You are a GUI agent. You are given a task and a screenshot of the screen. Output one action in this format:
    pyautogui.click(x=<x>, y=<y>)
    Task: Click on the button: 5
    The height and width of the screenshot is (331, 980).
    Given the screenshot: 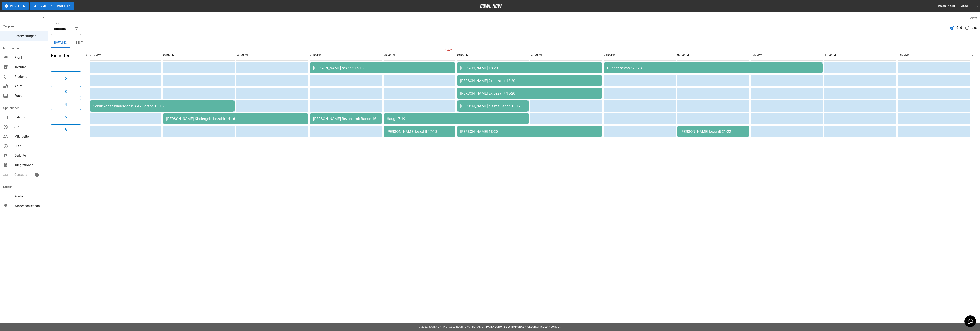 What is the action you would take?
    pyautogui.click(x=66, y=117)
    